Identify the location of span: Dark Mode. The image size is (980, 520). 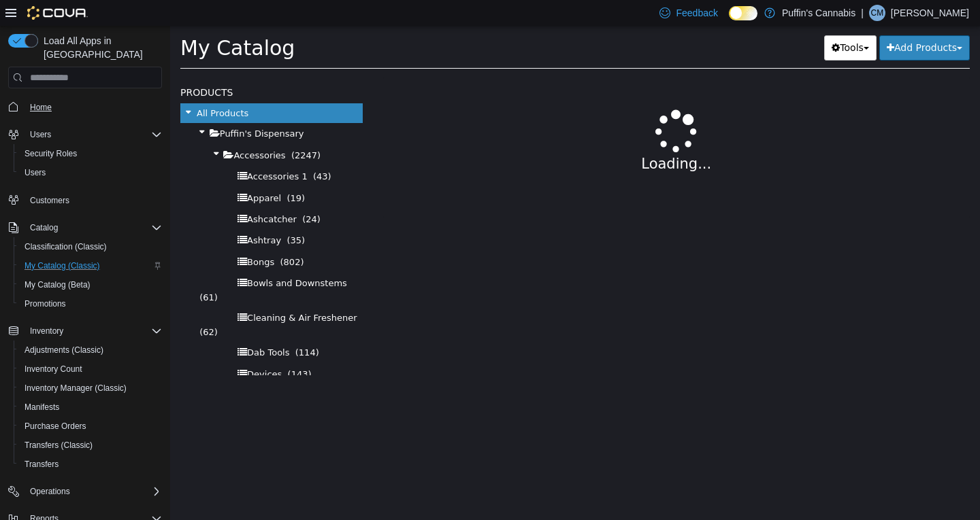
(729, 20).